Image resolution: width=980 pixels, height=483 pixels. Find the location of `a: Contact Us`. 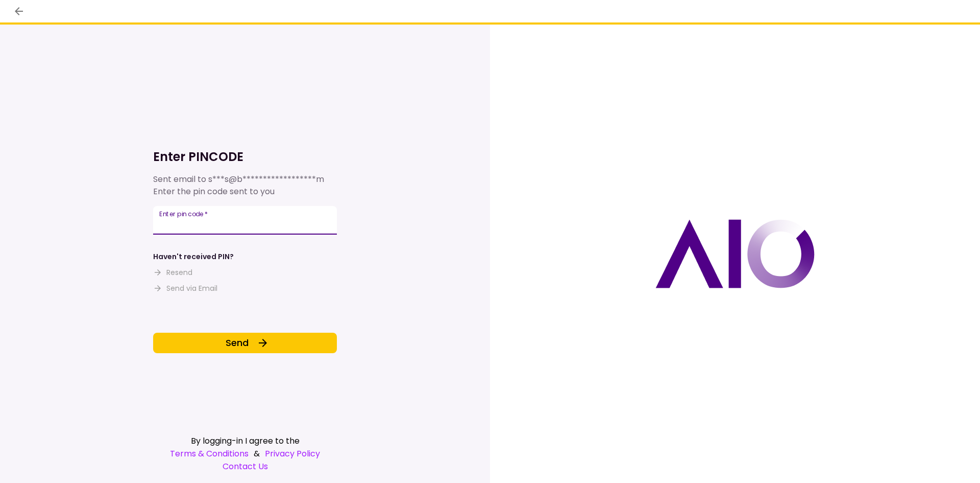

a: Contact Us is located at coordinates (245, 466).